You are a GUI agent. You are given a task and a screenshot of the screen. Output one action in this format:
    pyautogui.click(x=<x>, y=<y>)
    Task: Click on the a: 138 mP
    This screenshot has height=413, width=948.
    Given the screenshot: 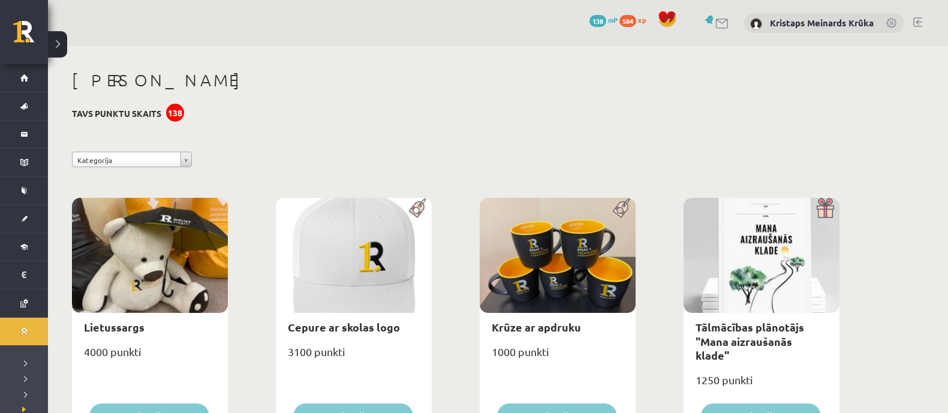 What is the action you would take?
    pyautogui.click(x=603, y=20)
    